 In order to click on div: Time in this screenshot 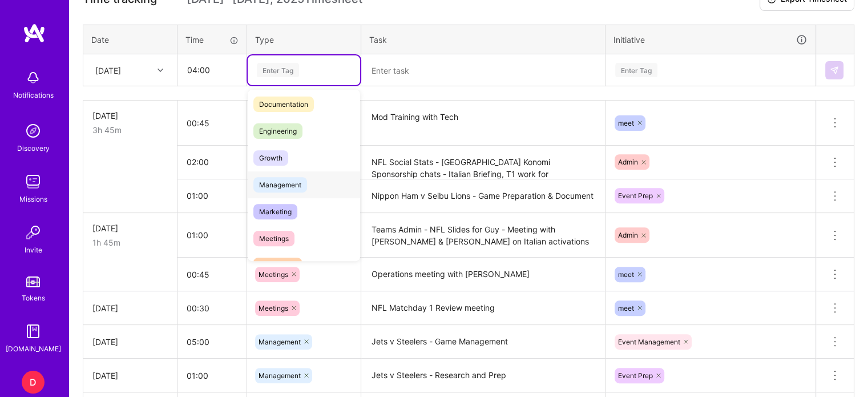, I will do `click(212, 39)`.